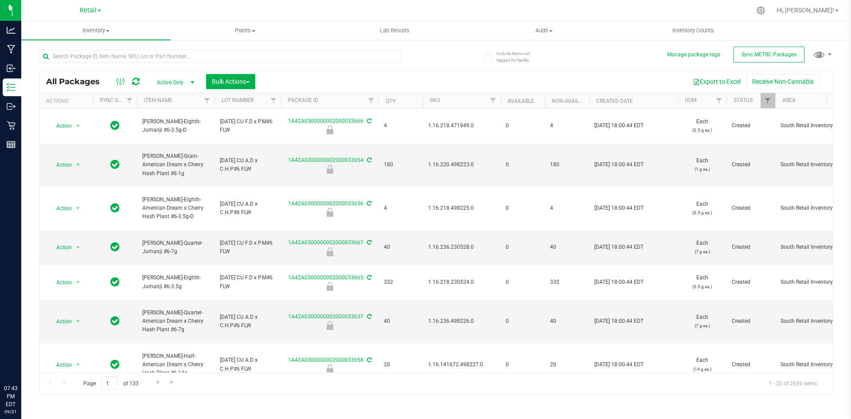 The height and width of the screenshot is (419, 851). What do you see at coordinates (691, 100) in the screenshot?
I see `a: UOM` at bounding box center [691, 100].